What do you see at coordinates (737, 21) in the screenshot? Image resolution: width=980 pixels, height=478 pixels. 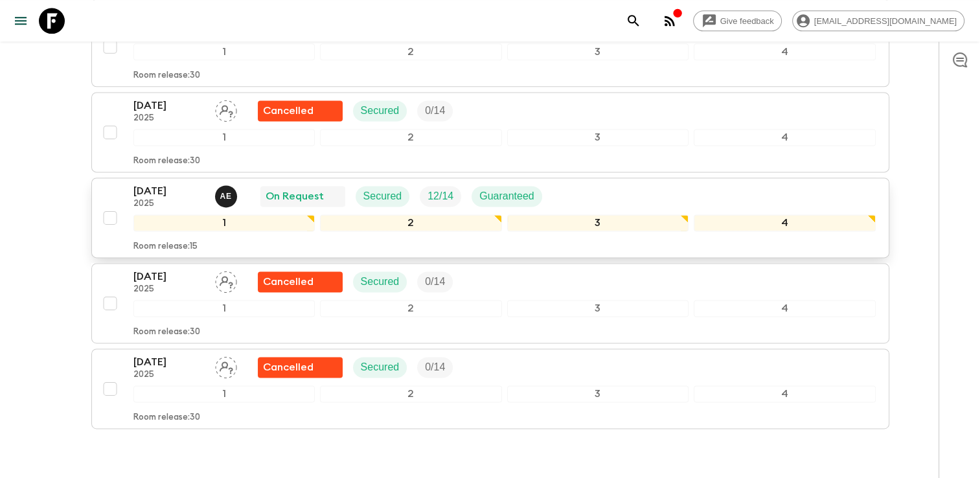 I see `a: Give feedback` at bounding box center [737, 21].